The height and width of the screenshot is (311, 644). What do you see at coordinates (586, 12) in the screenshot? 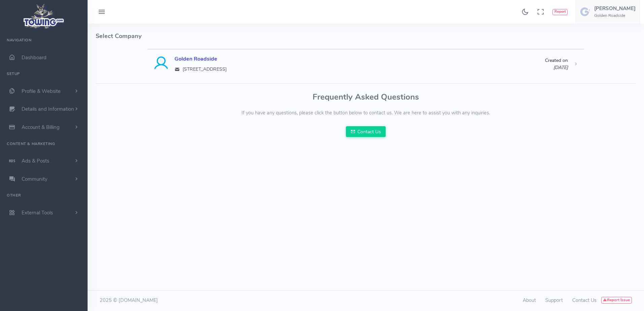
I see `img: user-image` at bounding box center [586, 12].